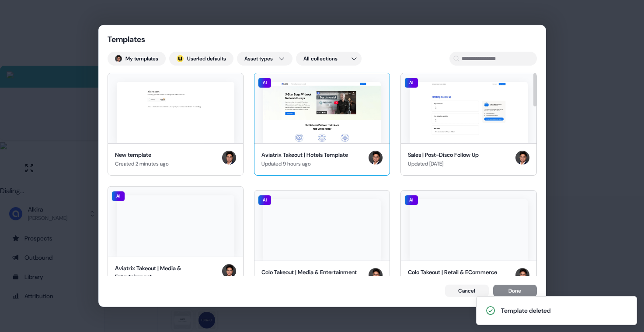 The width and height of the screenshot is (644, 332). Describe the element at coordinates (265, 59) in the screenshot. I see `button: Asset types` at that location.